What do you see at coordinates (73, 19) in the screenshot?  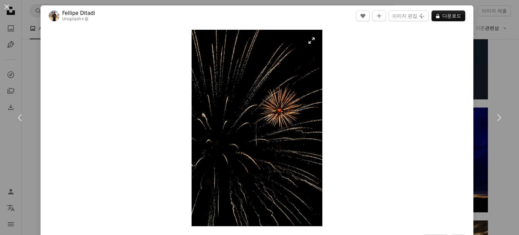 I see `a: Unsplash+` at bounding box center [73, 19].